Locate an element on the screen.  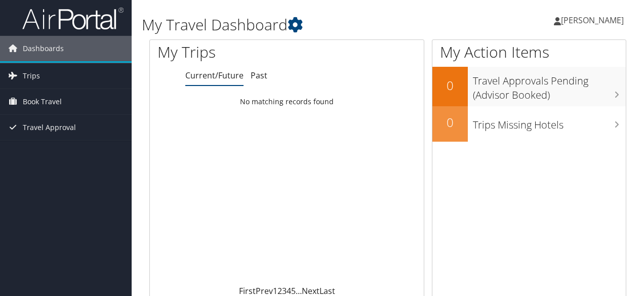
span: Travel Approval is located at coordinates (49, 128).